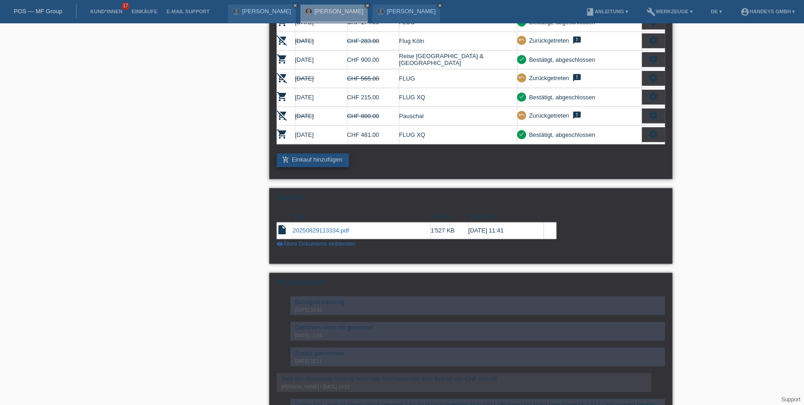  Describe the element at coordinates (506, 217) in the screenshot. I see `th: Datum/Zeit` at that location.